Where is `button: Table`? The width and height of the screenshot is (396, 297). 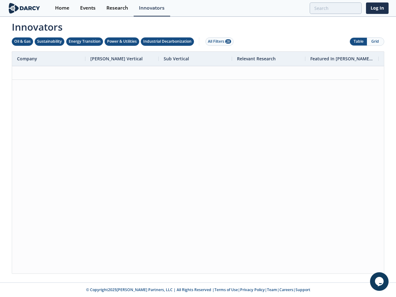 button: Table is located at coordinates (358, 41).